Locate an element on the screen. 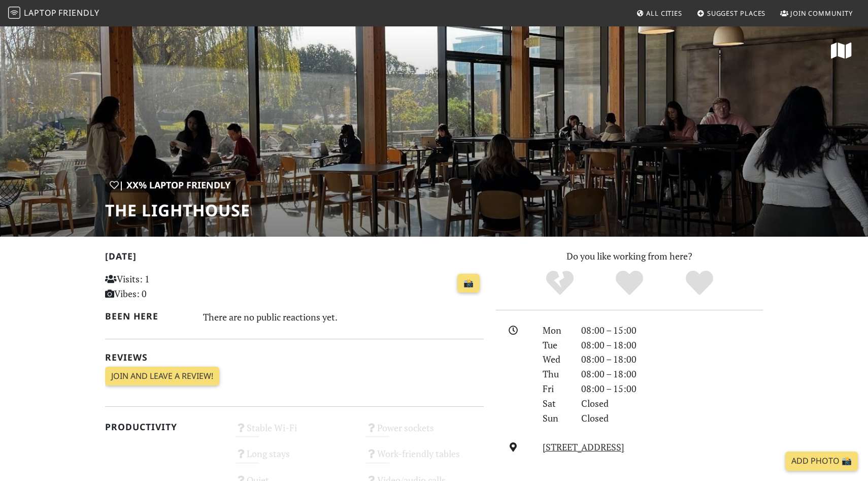  span: Laptop is located at coordinates (40, 13).